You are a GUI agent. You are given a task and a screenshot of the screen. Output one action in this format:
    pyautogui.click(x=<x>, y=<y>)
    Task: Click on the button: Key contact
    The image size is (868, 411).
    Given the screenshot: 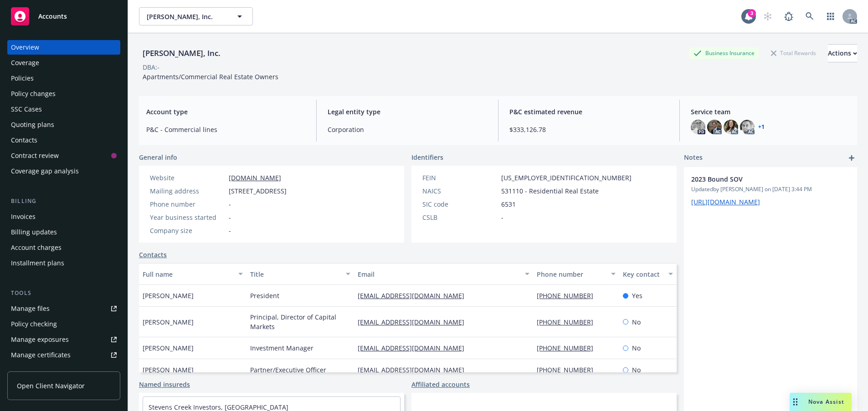 What is the action you would take?
    pyautogui.click(x=648, y=274)
    